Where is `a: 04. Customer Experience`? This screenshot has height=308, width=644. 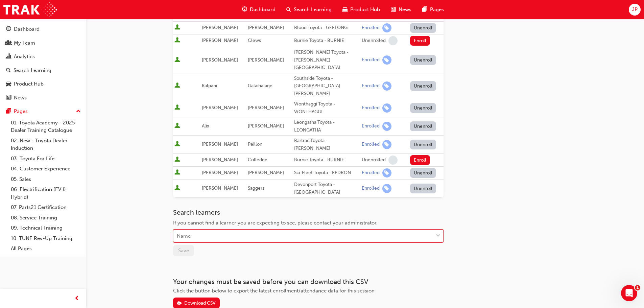
a: 04. Customer Experience is located at coordinates (46, 169).